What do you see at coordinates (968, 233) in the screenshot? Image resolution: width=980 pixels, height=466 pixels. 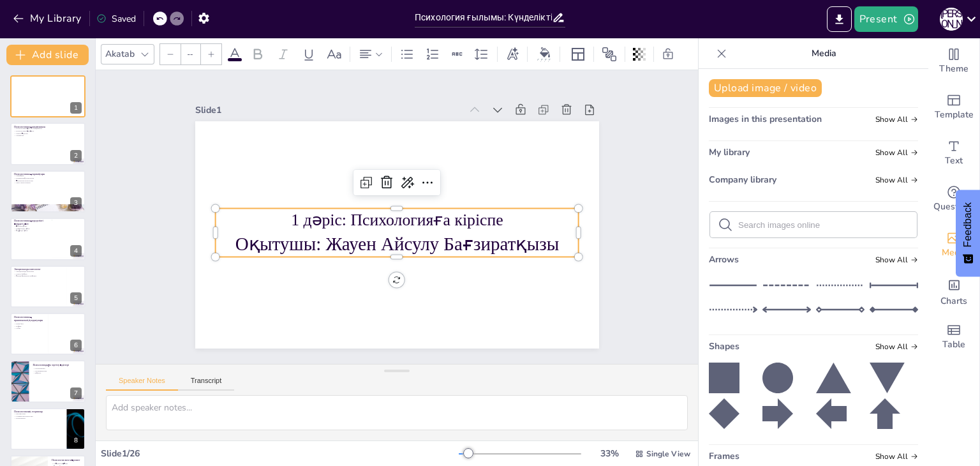 I see `button: Feedback - Show survey` at bounding box center [968, 233].